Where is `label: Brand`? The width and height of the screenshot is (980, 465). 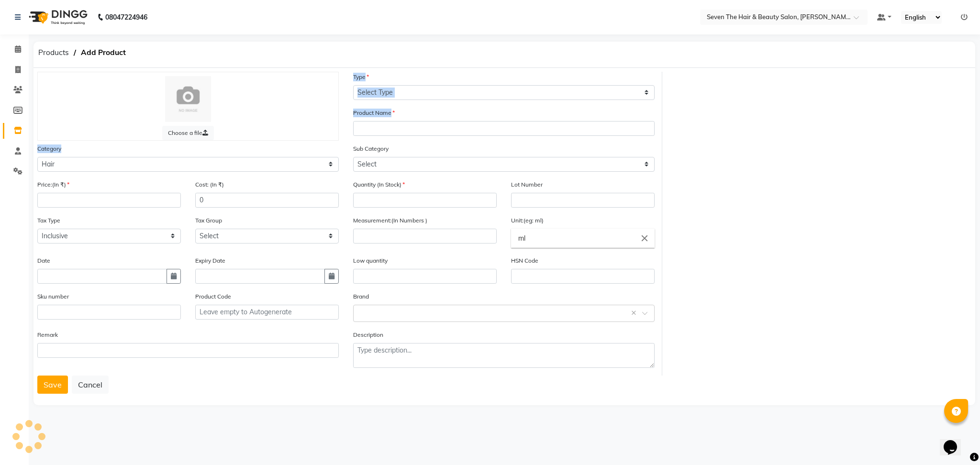 label: Brand is located at coordinates (361, 297).